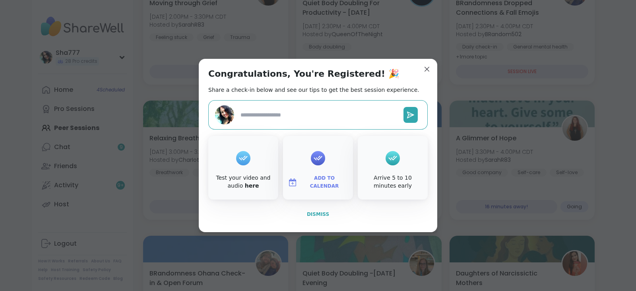  I want to click on h1: Congratulations, You're Registered! 🎉, so click(304, 74).